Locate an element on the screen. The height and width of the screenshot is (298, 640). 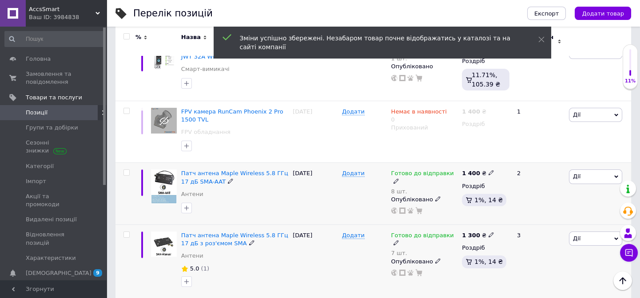
span: Патч антена Maple Wireless 5.8 ГГц 17 дБ SMA-AAT is located at coordinates (234, 177).